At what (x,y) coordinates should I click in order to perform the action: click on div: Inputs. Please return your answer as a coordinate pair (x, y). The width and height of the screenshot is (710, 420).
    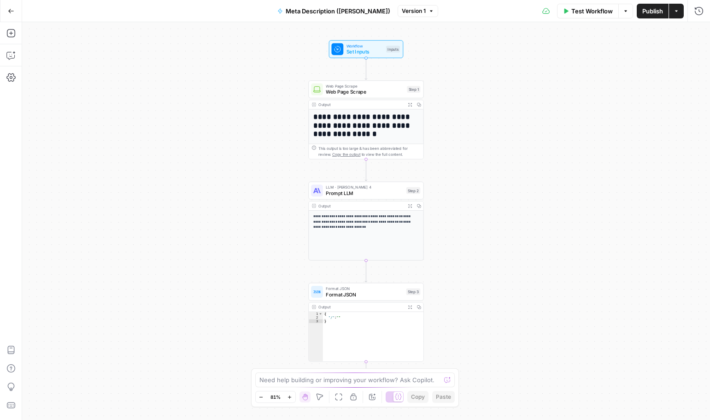
    Looking at the image, I should click on (393, 49).